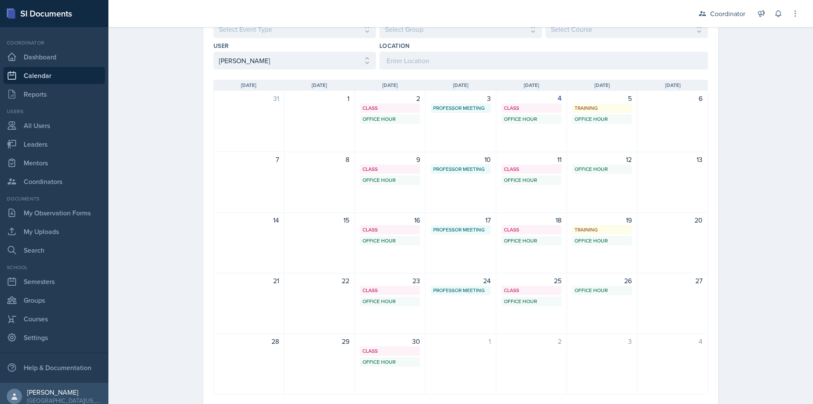 The width and height of the screenshot is (813, 404). Describe the element at coordinates (602, 159) in the screenshot. I see `div: 12` at that location.